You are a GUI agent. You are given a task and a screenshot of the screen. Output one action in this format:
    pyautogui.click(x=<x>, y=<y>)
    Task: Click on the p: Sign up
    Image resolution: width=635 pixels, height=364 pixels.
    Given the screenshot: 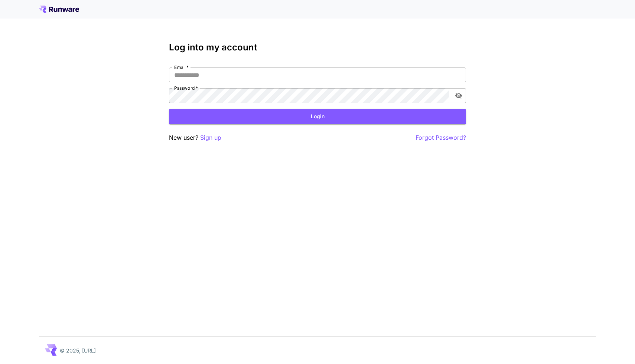 What is the action you would take?
    pyautogui.click(x=211, y=138)
    